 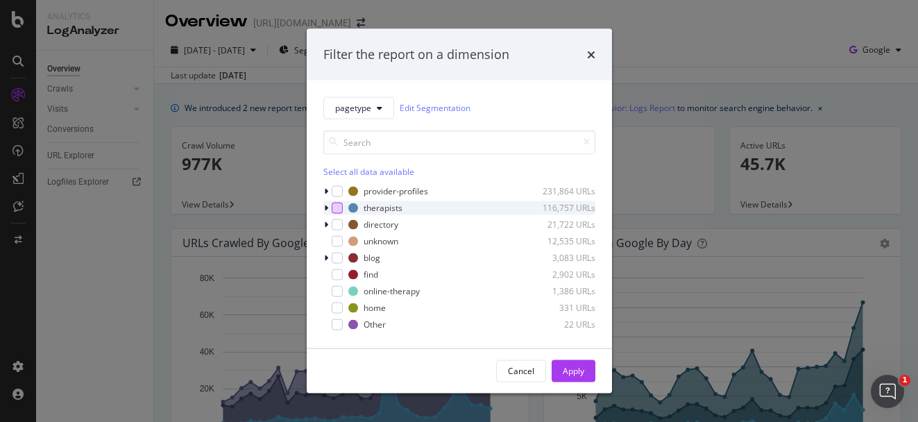 I want to click on div: 116,757 URLs, so click(x=561, y=208).